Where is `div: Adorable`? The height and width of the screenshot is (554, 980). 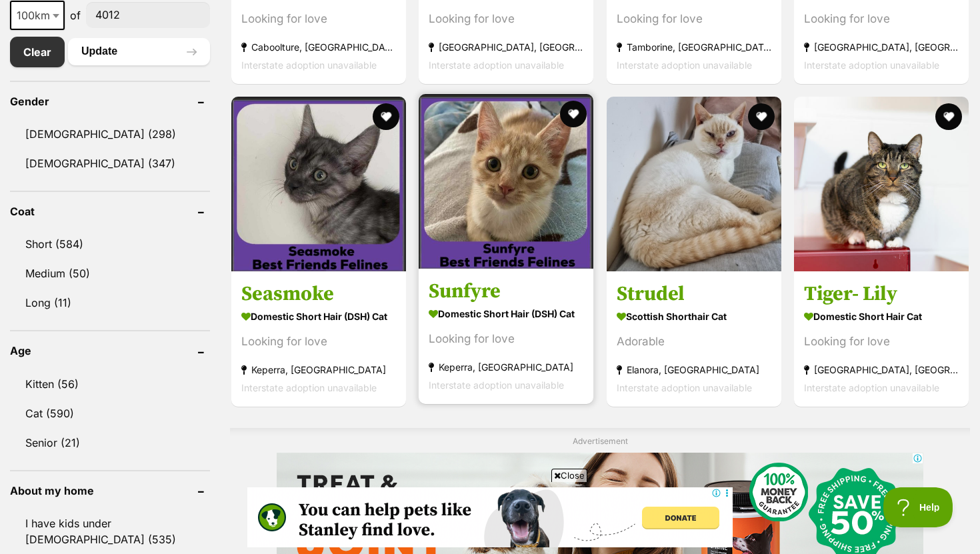
div: Adorable is located at coordinates (694, 341).